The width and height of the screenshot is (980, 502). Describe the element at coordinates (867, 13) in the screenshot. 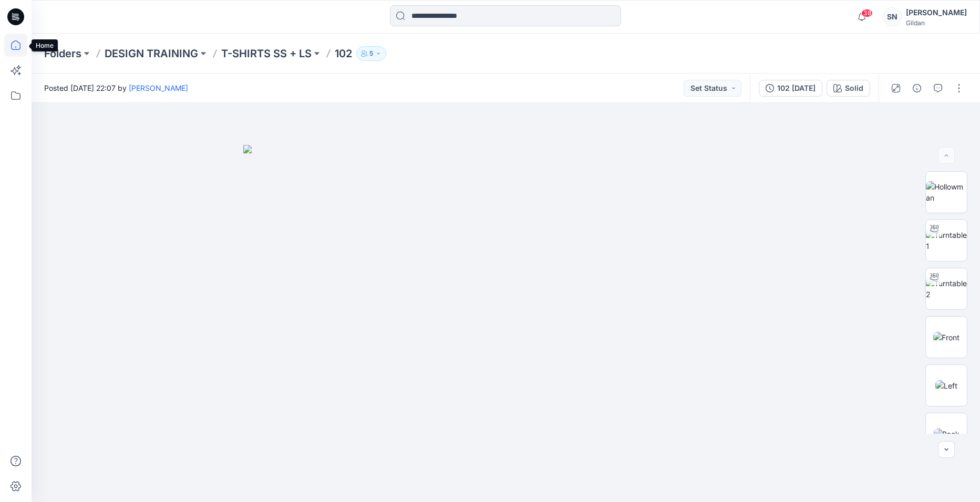

I see `span: 38` at that location.